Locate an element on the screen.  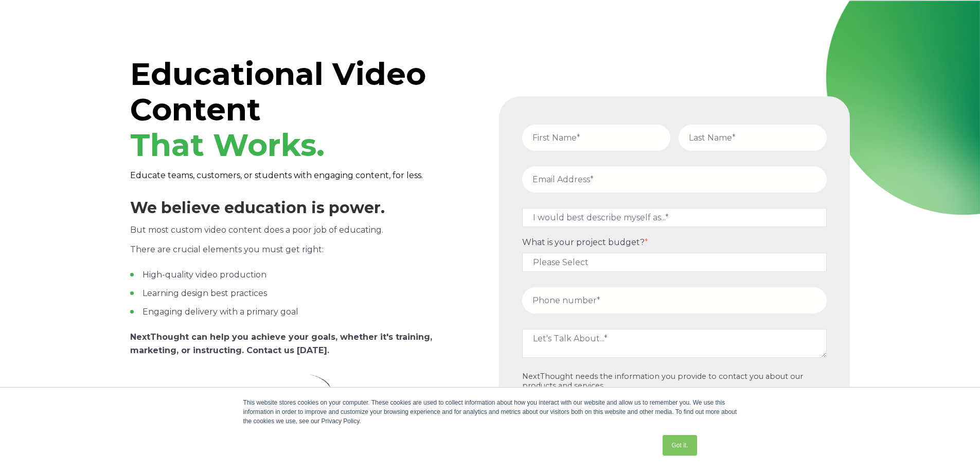
div: This website stores cookies on your computer. These cookies are used to collect information about... is located at coordinates (490, 411).